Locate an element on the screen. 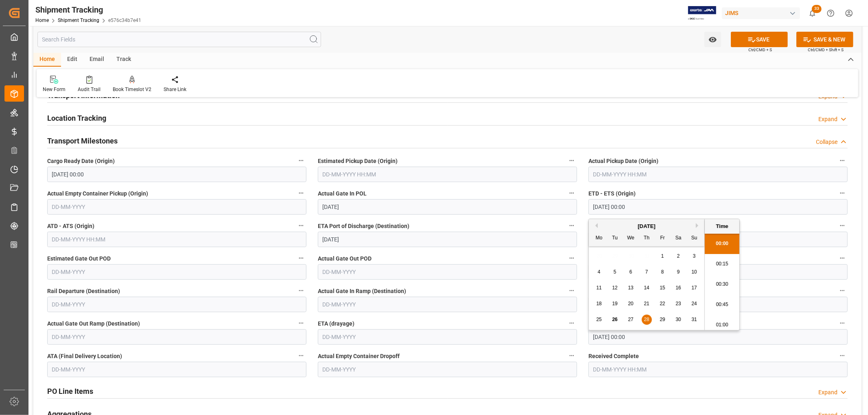  li: 01:00 is located at coordinates (722, 326).